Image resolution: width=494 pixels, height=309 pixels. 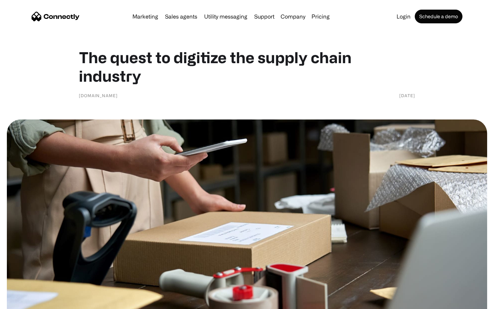 I want to click on h1: The quest to digitize the supply chain industry, so click(x=247, y=67).